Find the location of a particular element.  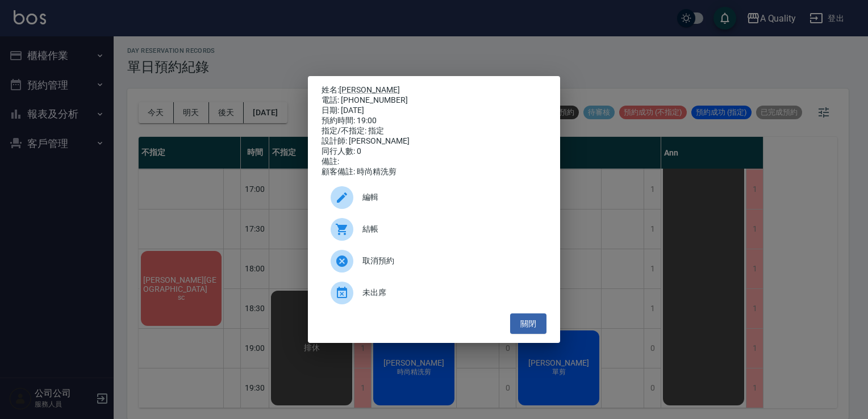

div: 預約時間: 19:00 is located at coordinates (434, 121).